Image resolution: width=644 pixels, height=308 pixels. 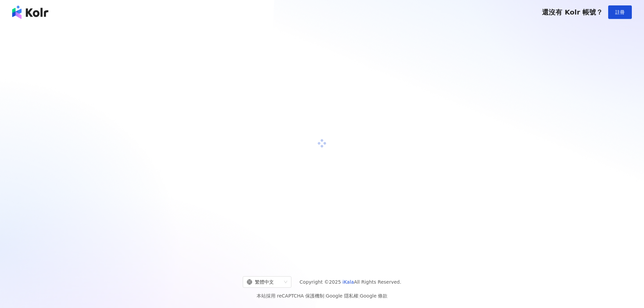 What do you see at coordinates (264, 282) in the screenshot?
I see `div: 繁體中文` at bounding box center [264, 282].